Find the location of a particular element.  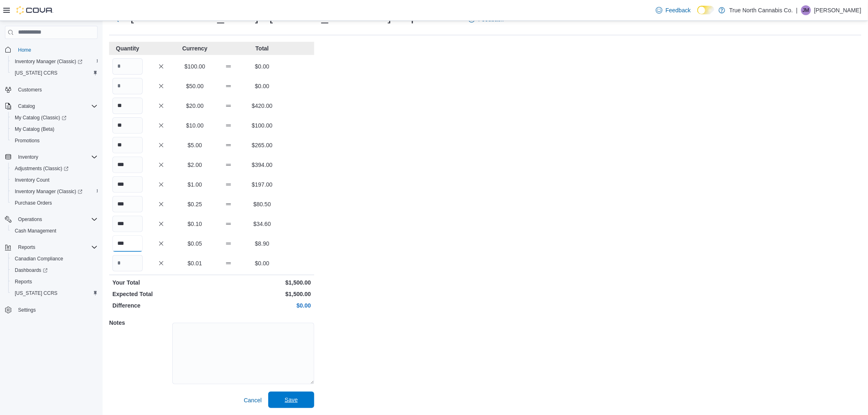

button: Operations is located at coordinates (52, 219).